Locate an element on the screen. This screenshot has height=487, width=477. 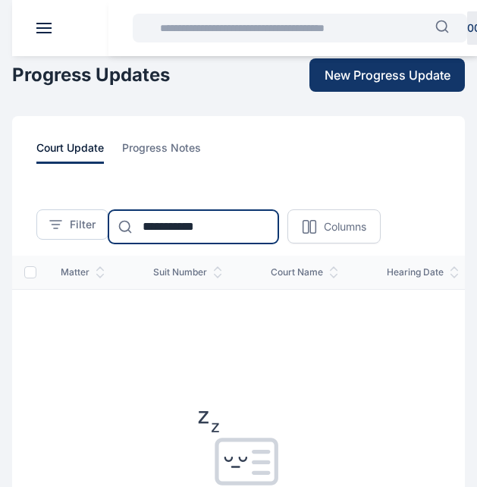
h1: Progress Updates is located at coordinates (91, 75).